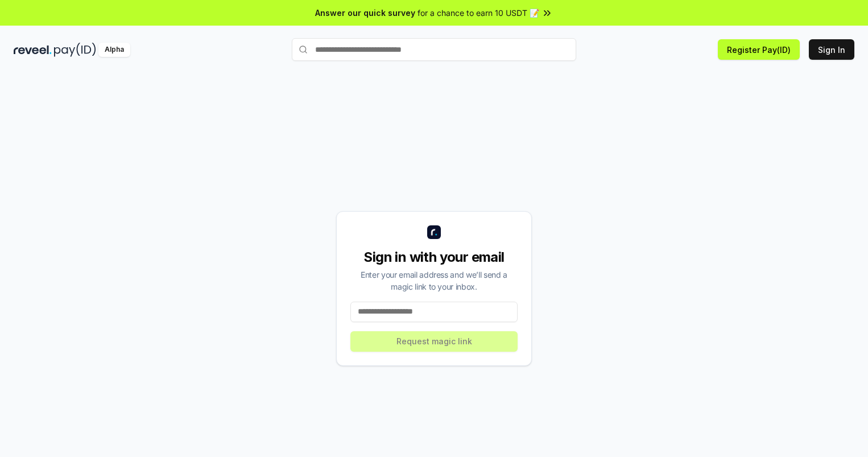 The image size is (868, 457). What do you see at coordinates (434, 281) in the screenshot?
I see `div: Enter your email address and we’ll send a magic link to your inbox.` at bounding box center [434, 281].